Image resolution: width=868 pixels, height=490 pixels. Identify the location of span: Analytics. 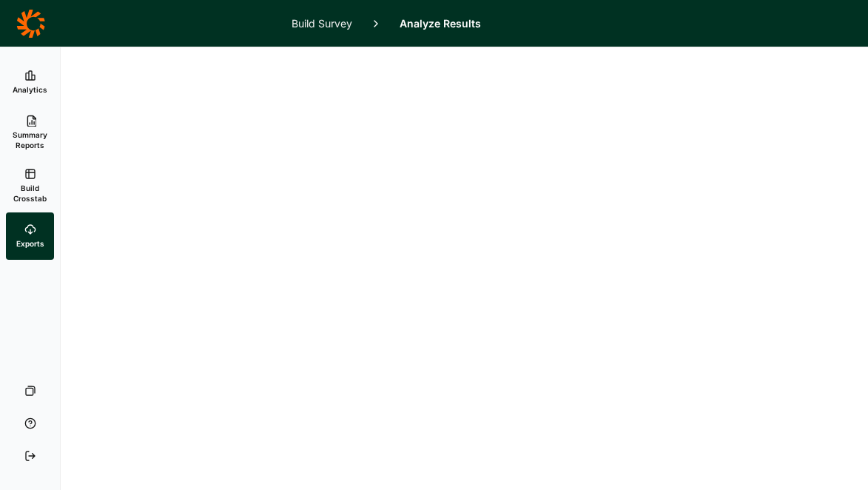
(30, 90).